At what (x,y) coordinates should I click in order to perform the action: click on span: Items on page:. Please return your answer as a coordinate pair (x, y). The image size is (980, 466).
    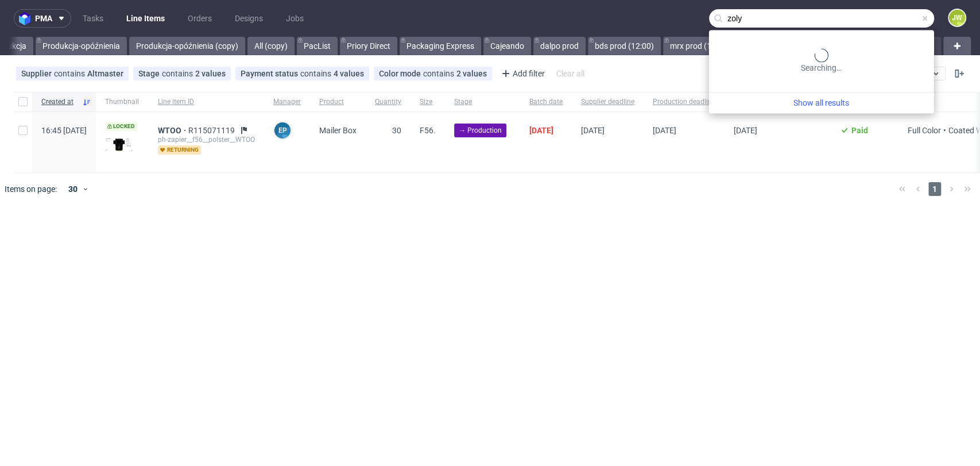
    Looking at the image, I should click on (31, 189).